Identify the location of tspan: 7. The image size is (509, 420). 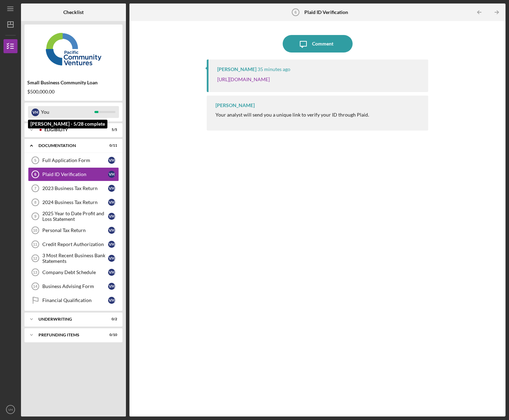
(35, 188).